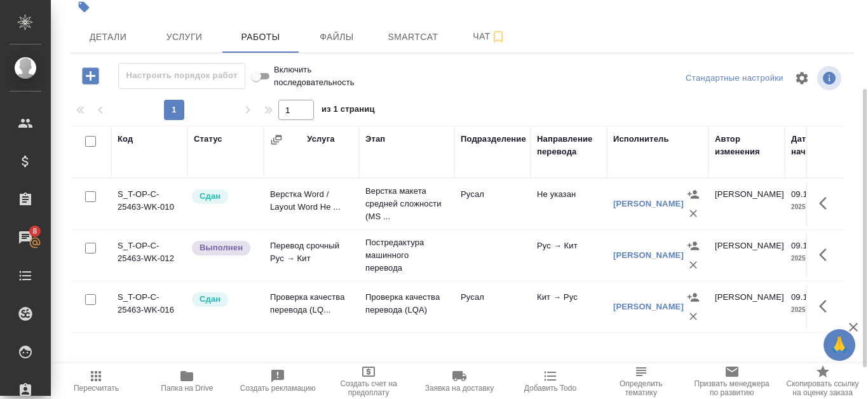 The width and height of the screenshot is (868, 399). What do you see at coordinates (311, 255) in the screenshot?
I see `td: Перевод срочный Рус → Кит` at bounding box center [311, 255].